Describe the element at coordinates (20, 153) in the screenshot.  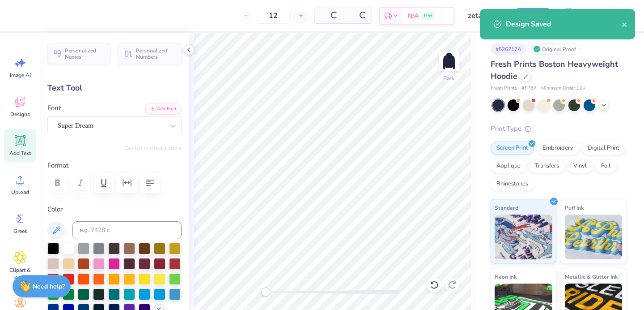
I see `span: Add Text` at that location.